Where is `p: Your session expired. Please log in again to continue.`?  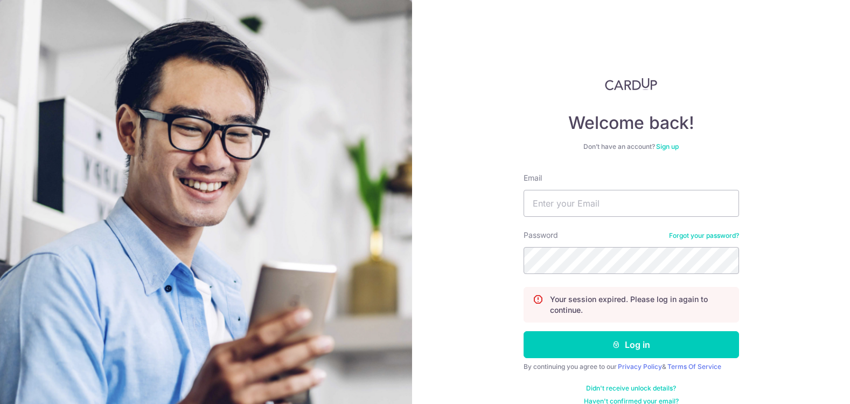 p: Your session expired. Please log in again to continue. is located at coordinates (640, 305).